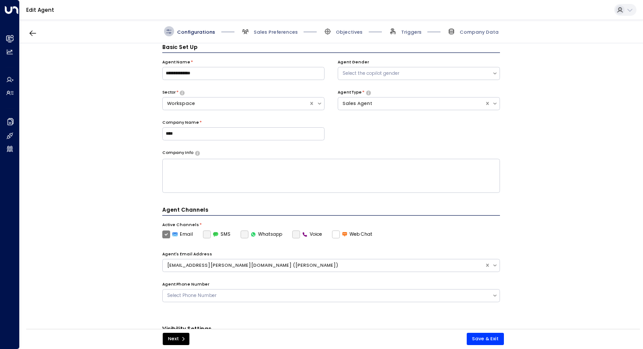 The width and height of the screenshot is (643, 349). What do you see at coordinates (176, 63) in the screenshot?
I see `label: Agent Name` at bounding box center [176, 63].